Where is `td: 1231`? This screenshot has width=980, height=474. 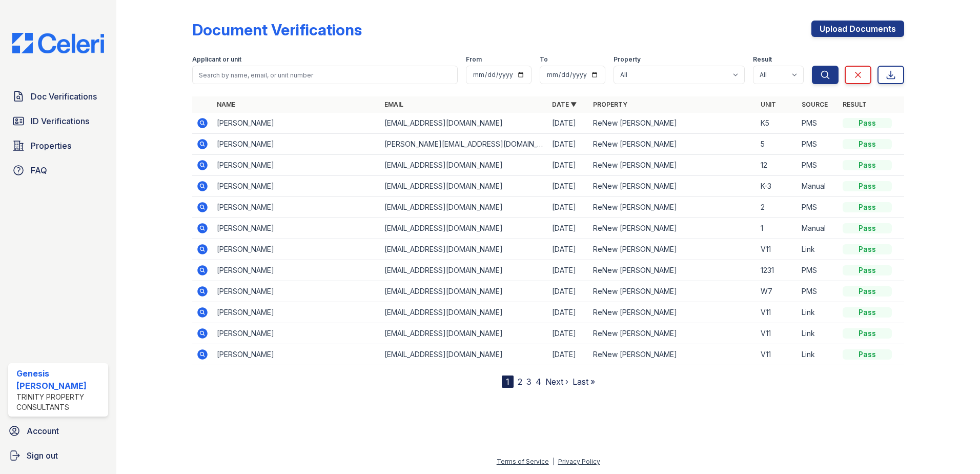 td: 1231 is located at coordinates (777, 270).